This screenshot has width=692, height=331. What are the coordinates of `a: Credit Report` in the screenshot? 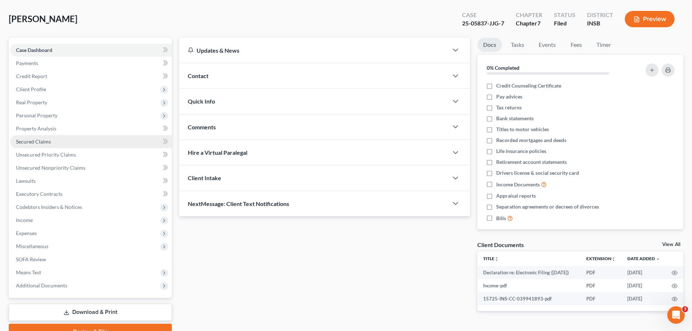 It's located at (91, 76).